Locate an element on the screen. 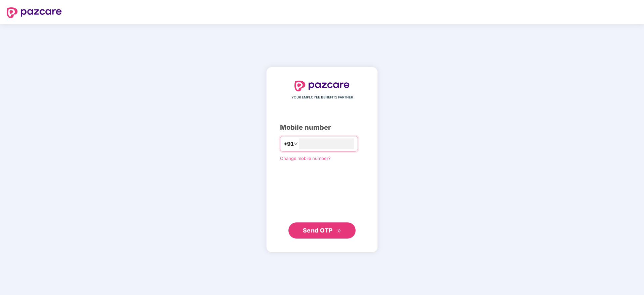  span: down is located at coordinates (296, 144).